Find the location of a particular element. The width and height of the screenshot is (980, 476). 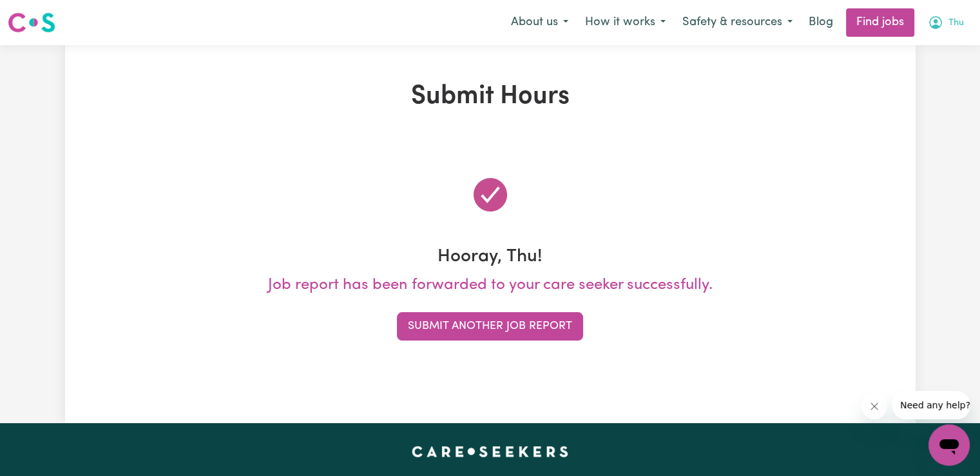

h3: Hooray, Thu! is located at coordinates (490, 258).